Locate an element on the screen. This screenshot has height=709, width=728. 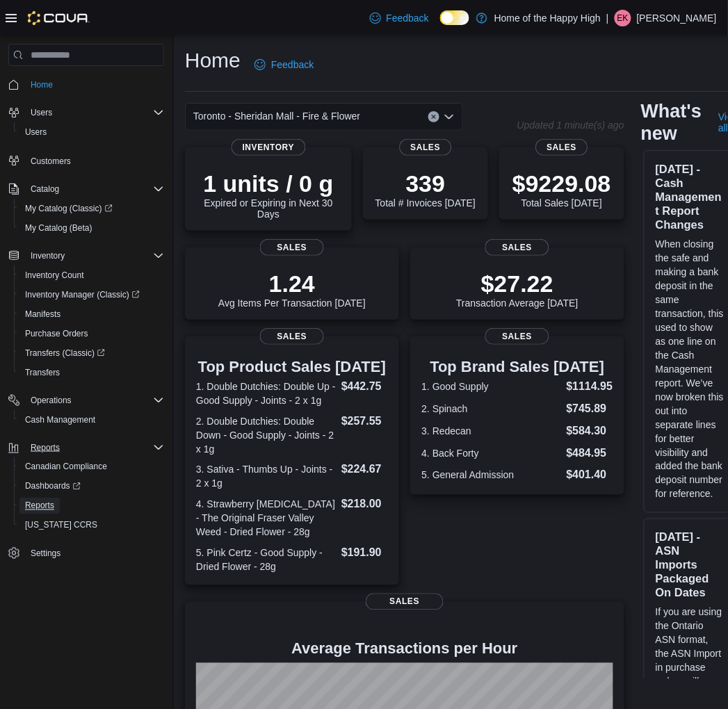
button: Open list of options is located at coordinates (449, 117).